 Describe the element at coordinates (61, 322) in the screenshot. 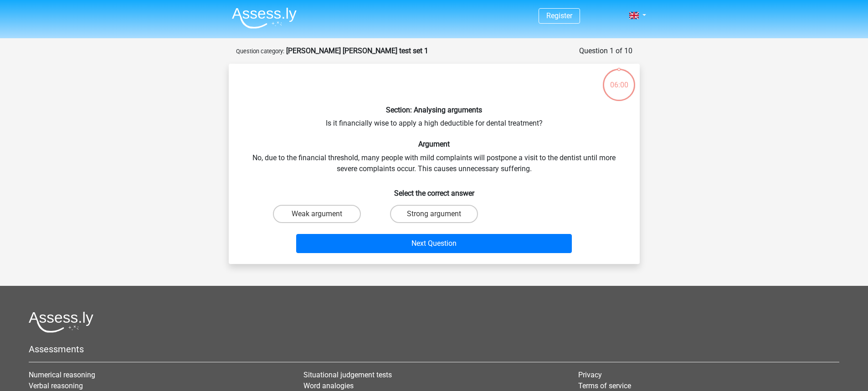

I see `img: Assessly logo` at that location.